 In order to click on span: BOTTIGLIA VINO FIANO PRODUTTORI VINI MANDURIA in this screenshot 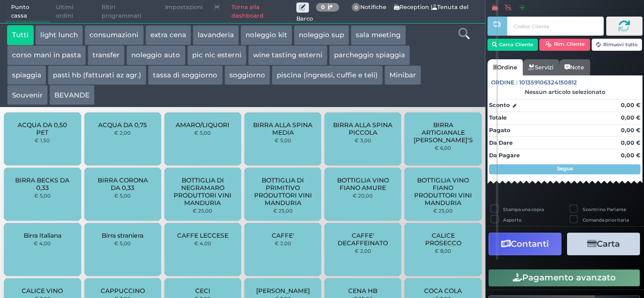, I will do `click(443, 192)`.